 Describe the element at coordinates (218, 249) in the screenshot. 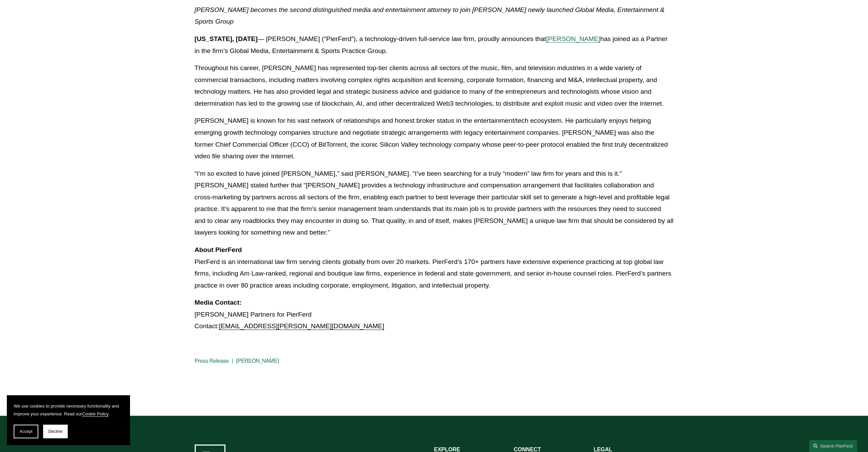

I see `strong: About PierFerd` at that location.